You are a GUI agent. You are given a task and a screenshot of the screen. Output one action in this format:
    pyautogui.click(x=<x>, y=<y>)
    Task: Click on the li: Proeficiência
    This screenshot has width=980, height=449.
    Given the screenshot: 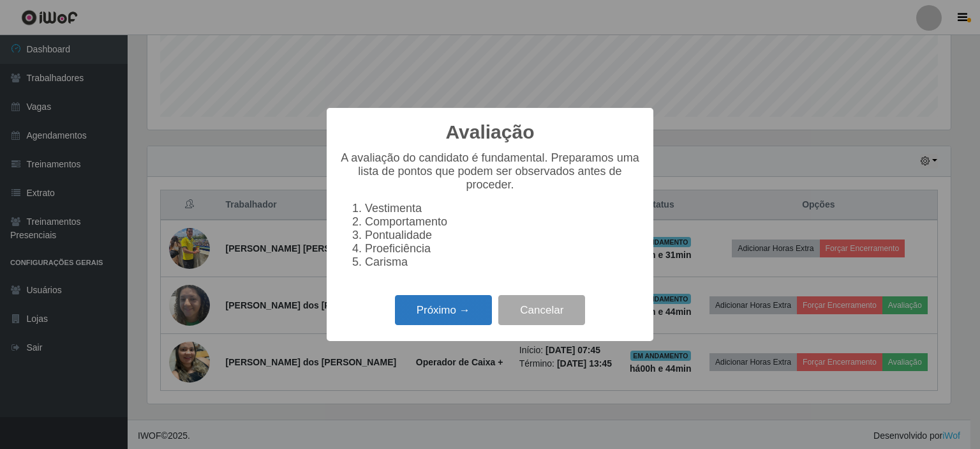 What is the action you would take?
    pyautogui.click(x=503, y=248)
    